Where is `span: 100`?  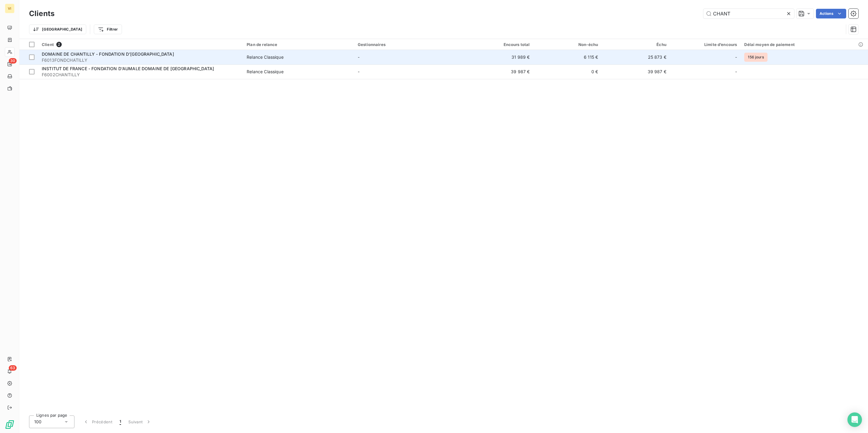
span: 100 is located at coordinates (38, 422).